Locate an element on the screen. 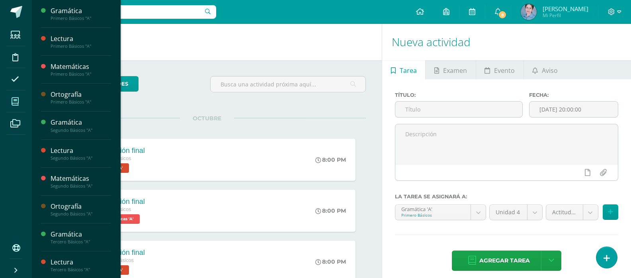 Image resolution: width=631 pixels, height=278 pixels. label: Fecha: is located at coordinates (573, 95).